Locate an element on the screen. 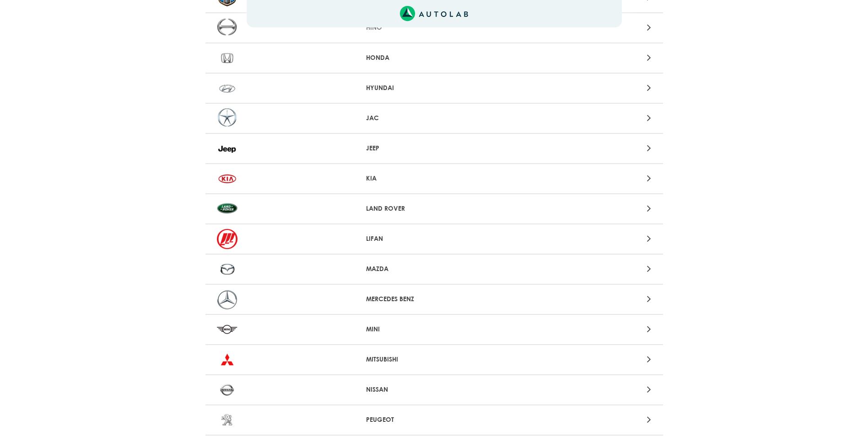 This screenshot has width=868, height=436. img: PEUGEOT is located at coordinates (227, 420).